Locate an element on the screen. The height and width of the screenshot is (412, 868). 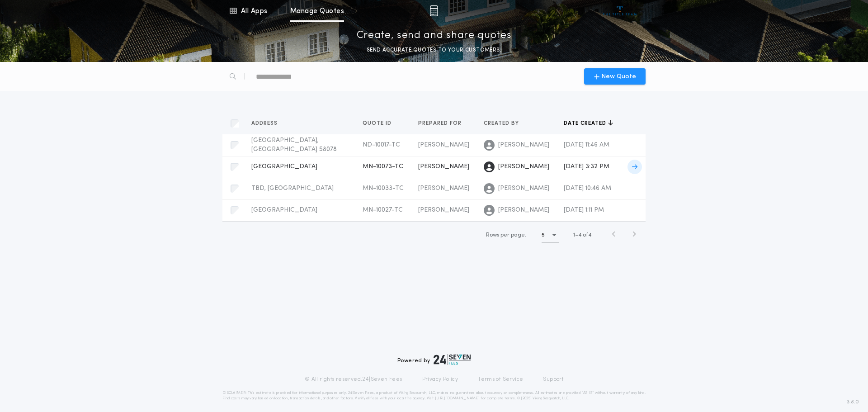
button: New Quote is located at coordinates (615, 76).